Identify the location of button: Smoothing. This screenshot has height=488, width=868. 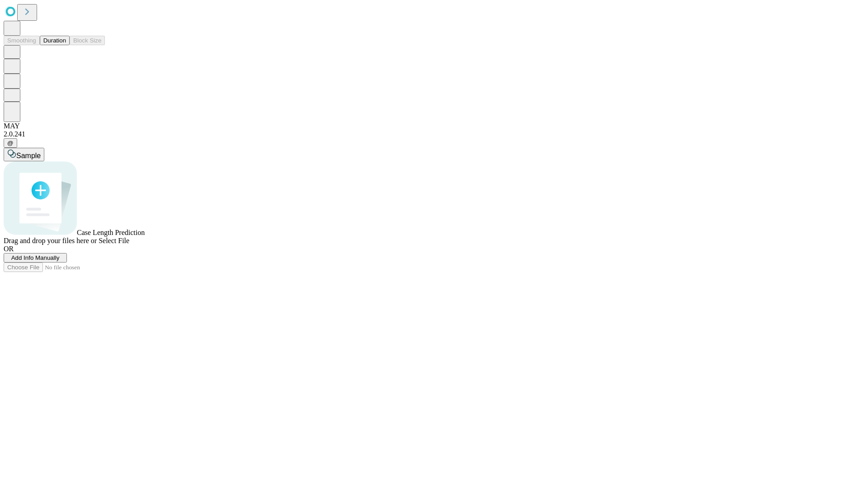
(22, 40).